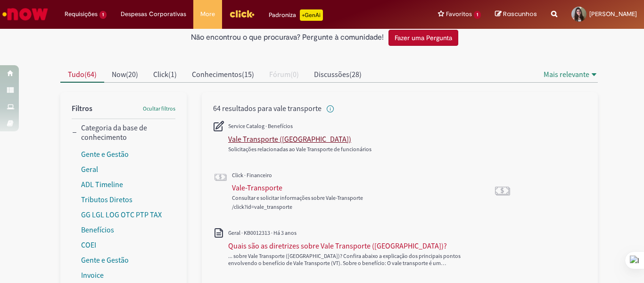 Image resolution: width=644 pixels, height=283 pixels. I want to click on span: Favoritos, so click(459, 15).